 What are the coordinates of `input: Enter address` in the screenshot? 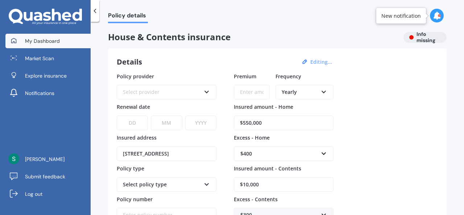 It's located at (167, 154).